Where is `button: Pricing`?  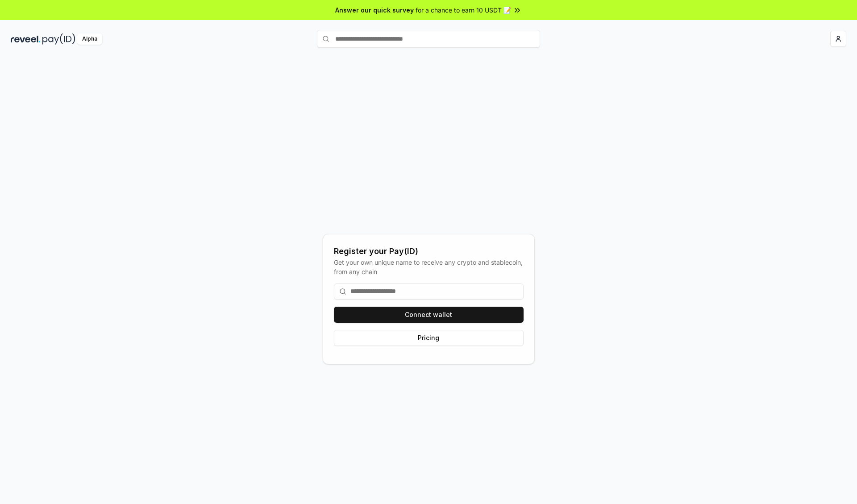
button: Pricing is located at coordinates (428, 338).